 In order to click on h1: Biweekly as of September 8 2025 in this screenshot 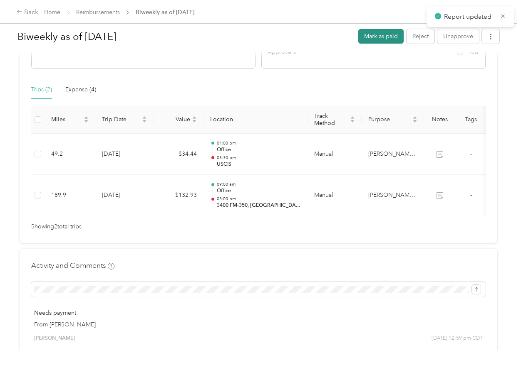, I will do `click(185, 37)`.